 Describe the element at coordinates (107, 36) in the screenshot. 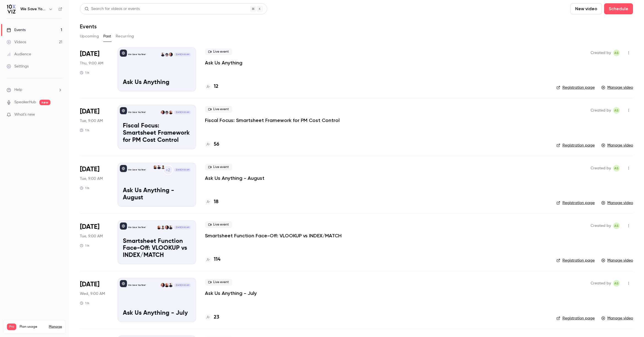

I see `button: Past` at that location.